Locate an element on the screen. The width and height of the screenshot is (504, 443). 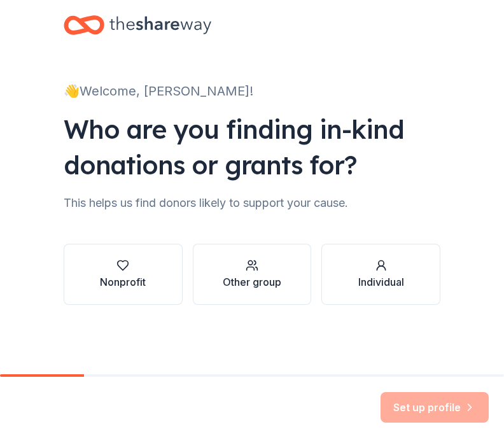
button: Nonprofit is located at coordinates (123, 274).